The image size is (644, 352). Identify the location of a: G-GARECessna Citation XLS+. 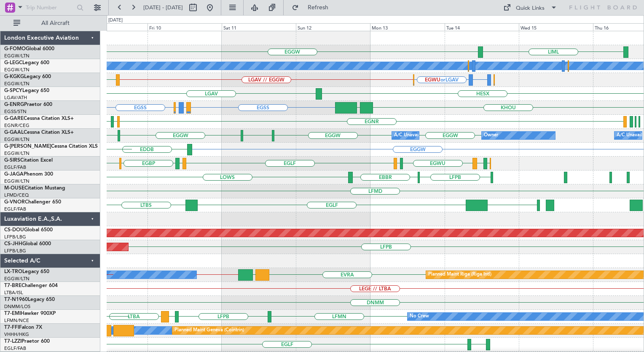
(39, 118).